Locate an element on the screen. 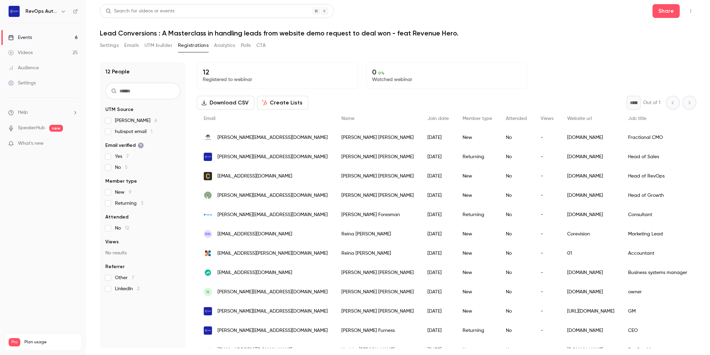 The width and height of the screenshot is (710, 355). button: Polls is located at coordinates (246, 45).